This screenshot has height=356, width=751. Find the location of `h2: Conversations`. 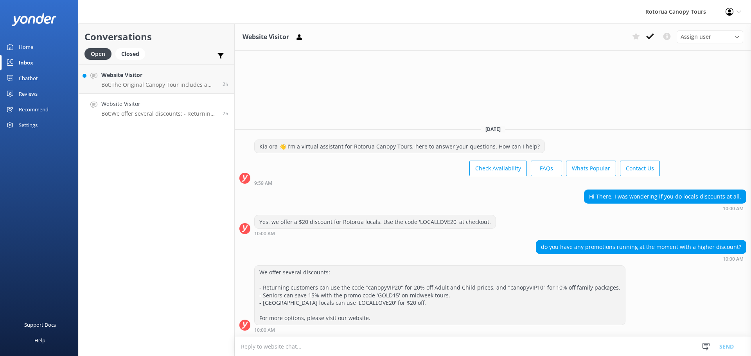

h2: Conversations is located at coordinates (156, 37).